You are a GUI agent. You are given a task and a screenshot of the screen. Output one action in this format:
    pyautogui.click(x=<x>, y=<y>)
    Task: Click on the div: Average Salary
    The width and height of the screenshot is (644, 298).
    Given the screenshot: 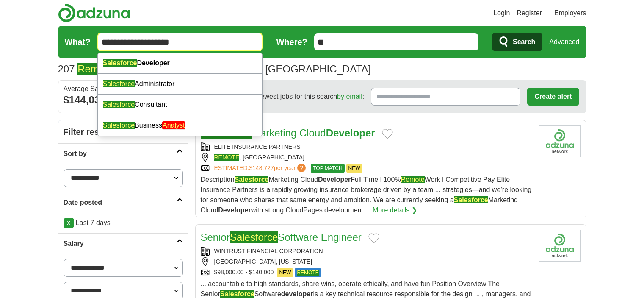 What is the action you would take?
    pyautogui.click(x=123, y=89)
    